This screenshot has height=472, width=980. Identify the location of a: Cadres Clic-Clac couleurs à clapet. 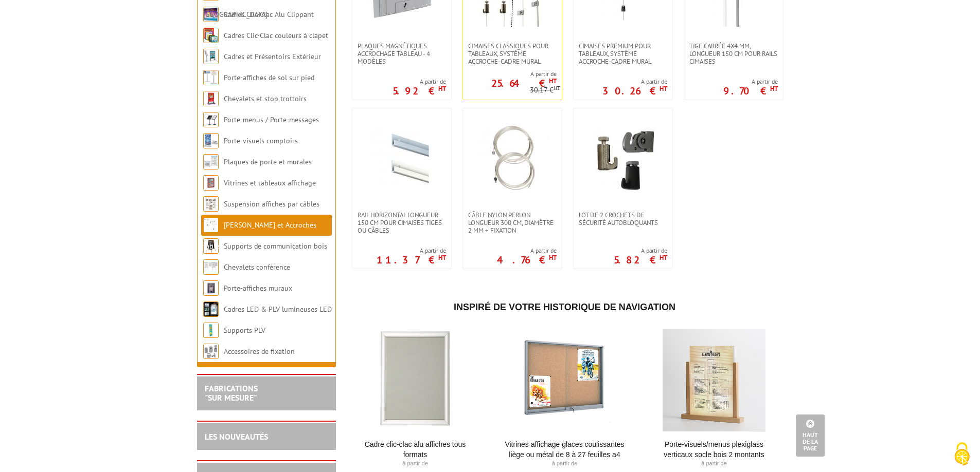
(276, 35).